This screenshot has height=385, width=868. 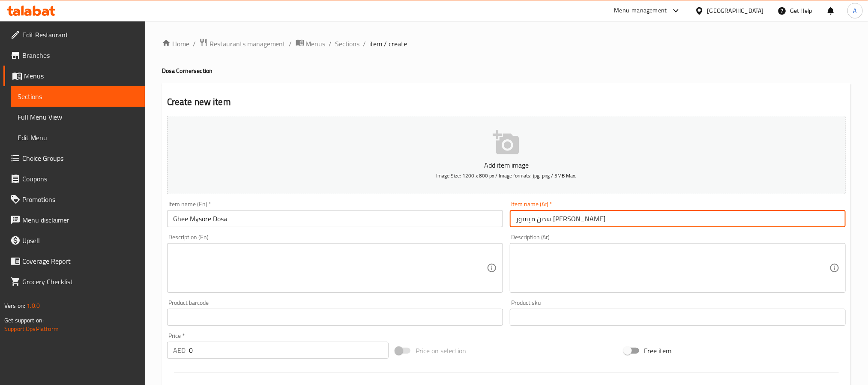 I want to click on a: Branches, so click(x=74, y=55).